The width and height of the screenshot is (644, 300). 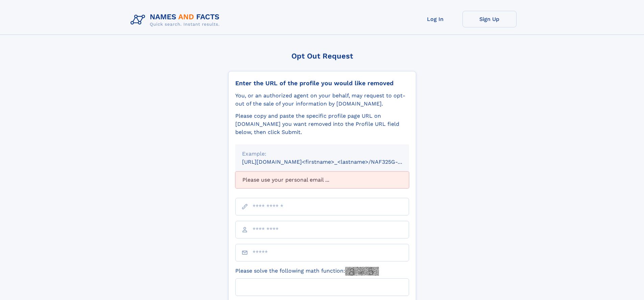 What do you see at coordinates (307, 271) in the screenshot?
I see `label: Please solve the following math function:` at bounding box center [307, 271].